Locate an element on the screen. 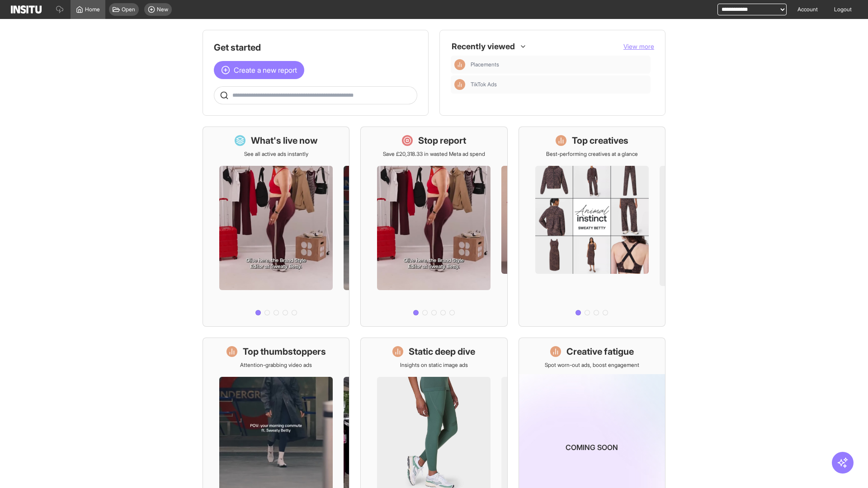 The image size is (868, 488). p: Insights on static image ads is located at coordinates (434, 365).